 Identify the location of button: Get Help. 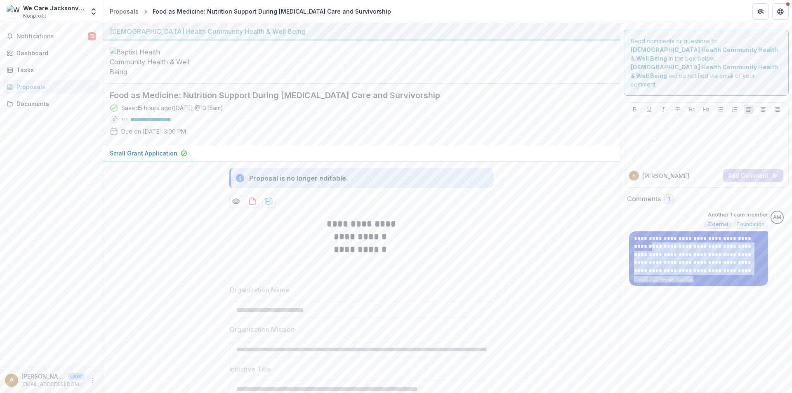
(780, 12).